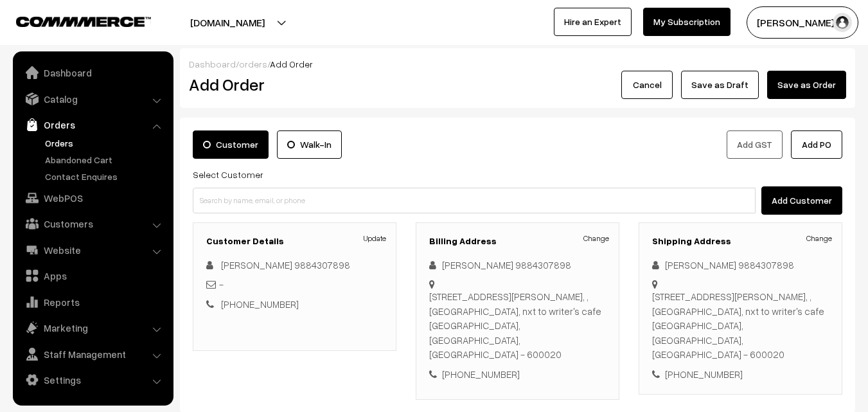  I want to click on button: Add Customer, so click(801, 200).